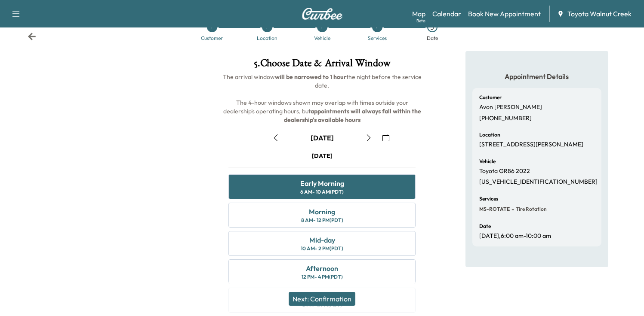 This screenshot has height=316, width=644. I want to click on h5: Appointment Details, so click(537, 77).